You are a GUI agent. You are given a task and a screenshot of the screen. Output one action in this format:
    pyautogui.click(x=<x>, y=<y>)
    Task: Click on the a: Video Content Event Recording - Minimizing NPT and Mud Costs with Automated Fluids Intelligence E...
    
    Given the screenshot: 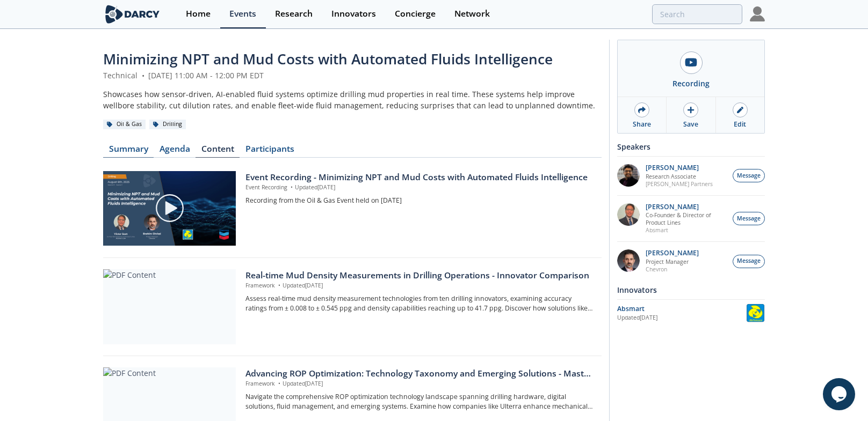 What is the action you would take?
    pyautogui.click(x=352, y=209)
    